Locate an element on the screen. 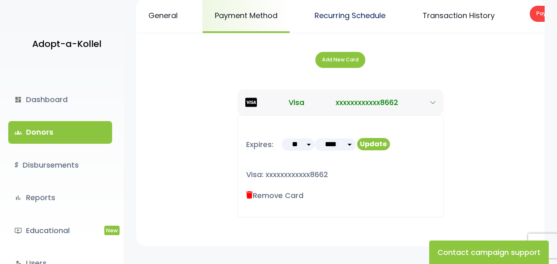  a: bar_chartReports is located at coordinates (60, 198).